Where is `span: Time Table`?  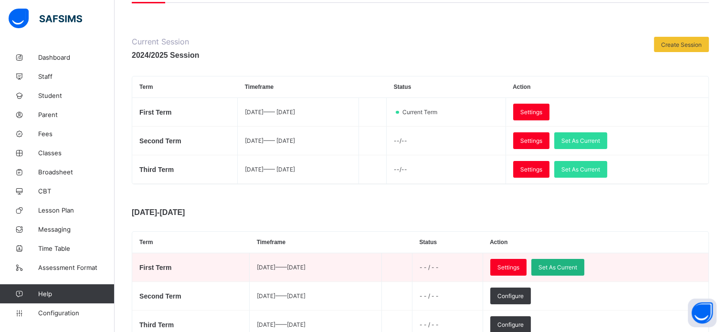
span: Time Table is located at coordinates (76, 248).